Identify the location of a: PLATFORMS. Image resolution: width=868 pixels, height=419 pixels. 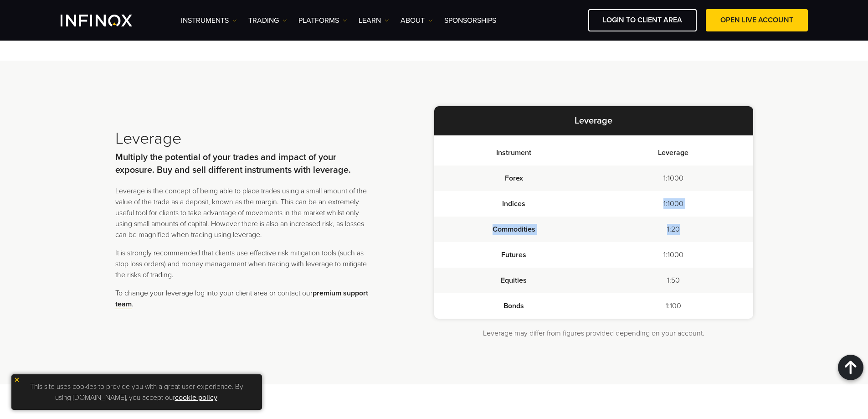
(322, 21).